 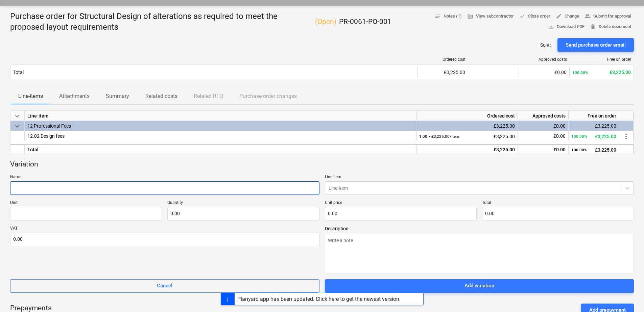 I want to click on small: 1.00 × £3,225.00 / Item, so click(x=439, y=136).